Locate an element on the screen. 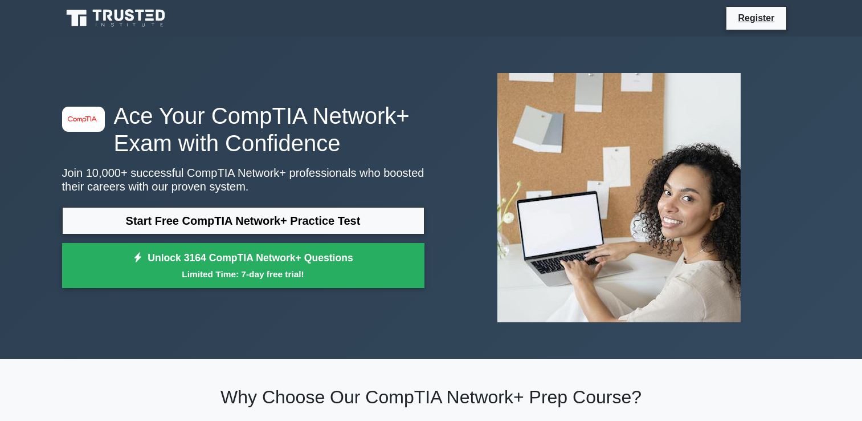 The image size is (862, 421). a: Start Free CompTIA Network+ Practice Test is located at coordinates (243, 221).